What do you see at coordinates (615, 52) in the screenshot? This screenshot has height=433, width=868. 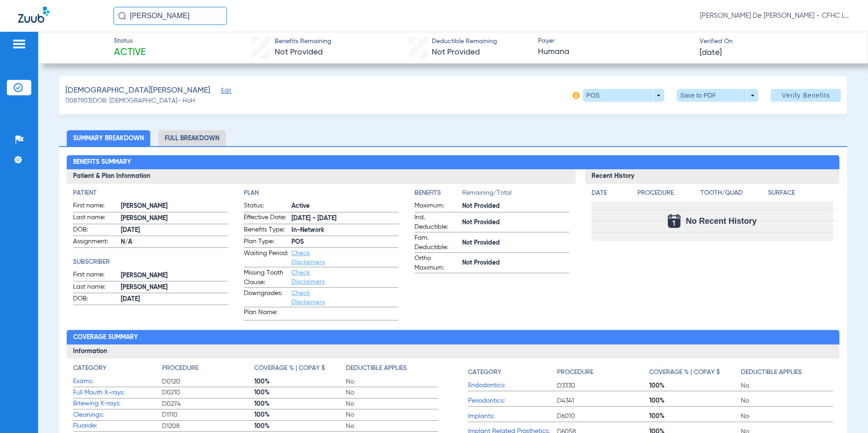 I see `span: Humana` at bounding box center [615, 52].